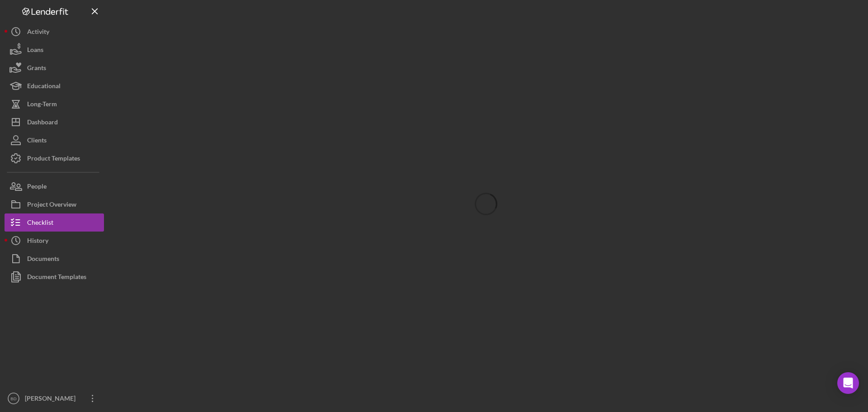 The height and width of the screenshot is (412, 868). Describe the element at coordinates (54, 241) in the screenshot. I see `button: History` at that location.